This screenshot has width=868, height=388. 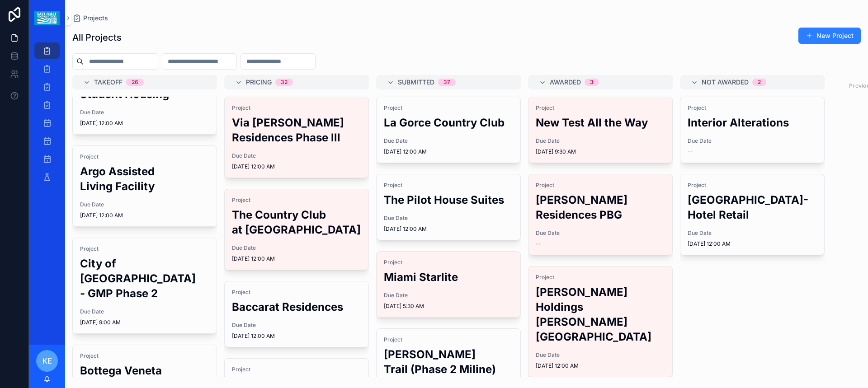 What do you see at coordinates (448, 200) in the screenshot?
I see `h2: The Pilot House Suites` at bounding box center [448, 200].